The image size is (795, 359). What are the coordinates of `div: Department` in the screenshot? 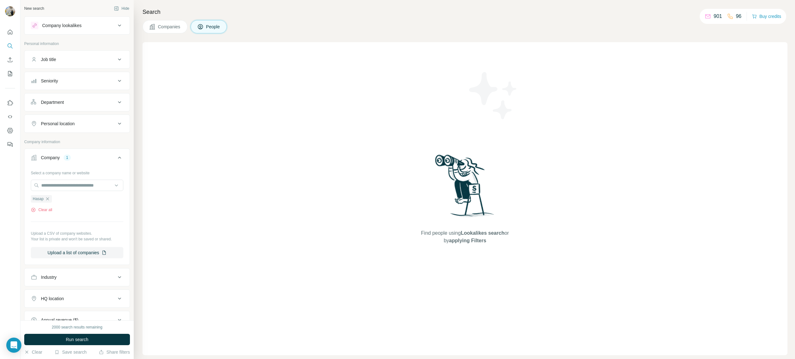 It's located at (52, 102).